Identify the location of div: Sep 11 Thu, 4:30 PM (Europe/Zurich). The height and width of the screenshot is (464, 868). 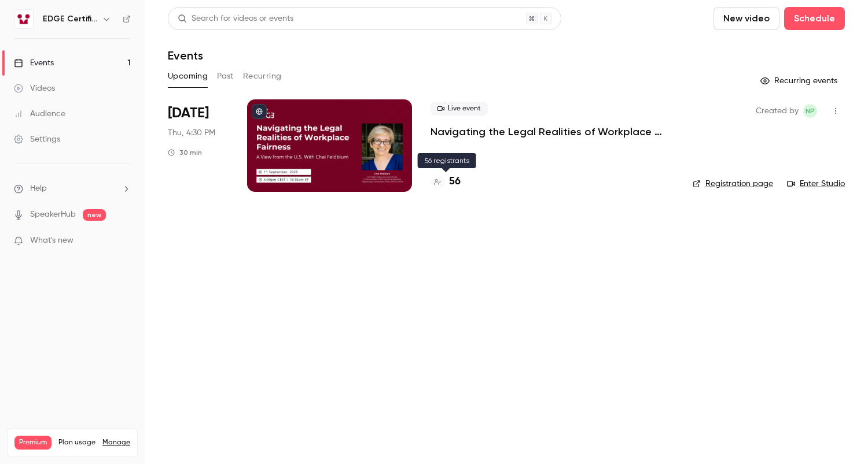
(198, 146).